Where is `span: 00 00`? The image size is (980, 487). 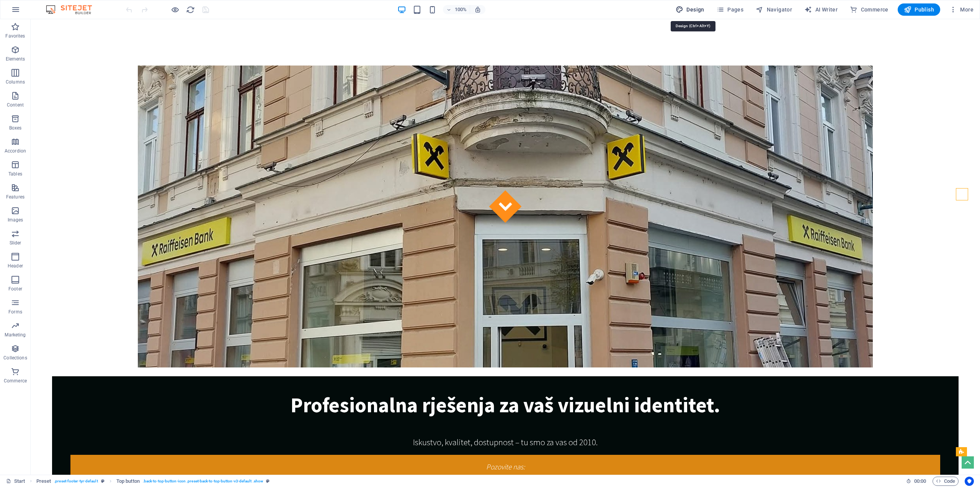 span: 00 00 is located at coordinates (919, 481).